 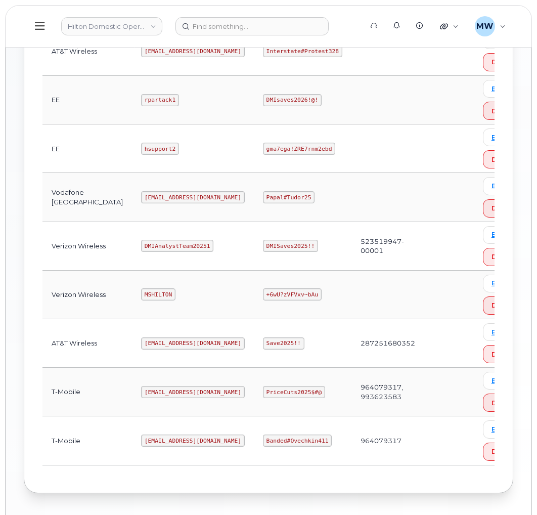 I want to click on td: 287251680352, so click(x=388, y=343).